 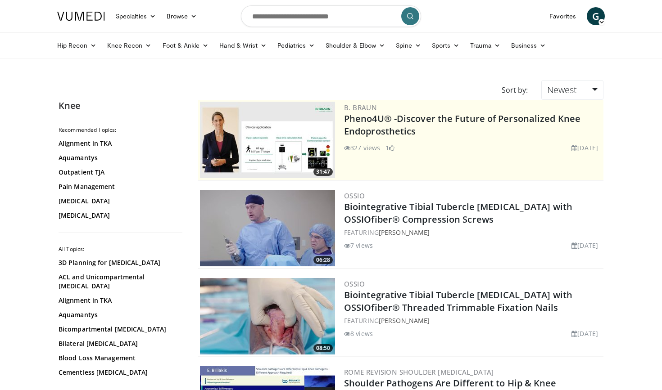 What do you see at coordinates (360, 108) in the screenshot?
I see `a: B. Braun` at bounding box center [360, 108].